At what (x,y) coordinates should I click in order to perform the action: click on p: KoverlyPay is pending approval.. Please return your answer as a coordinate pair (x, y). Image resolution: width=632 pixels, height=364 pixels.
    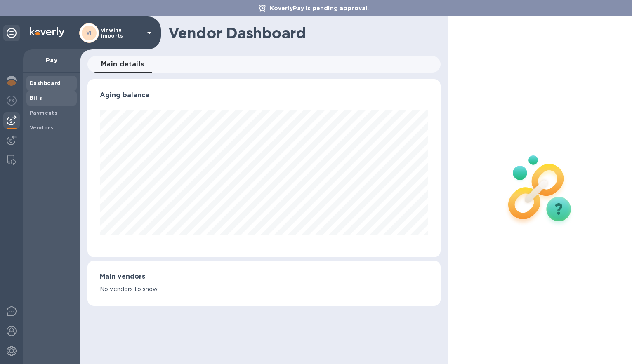
    Looking at the image, I should click on (319, 8).